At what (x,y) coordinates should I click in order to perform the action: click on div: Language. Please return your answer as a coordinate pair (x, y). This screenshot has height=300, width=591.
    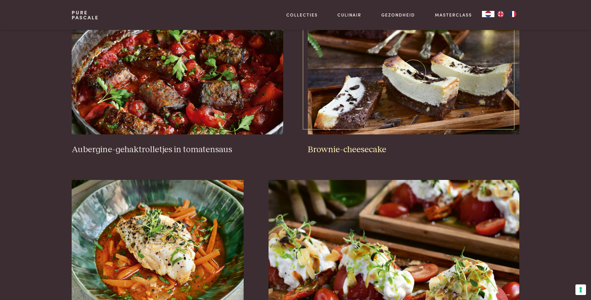
    Looking at the image, I should click on (488, 14).